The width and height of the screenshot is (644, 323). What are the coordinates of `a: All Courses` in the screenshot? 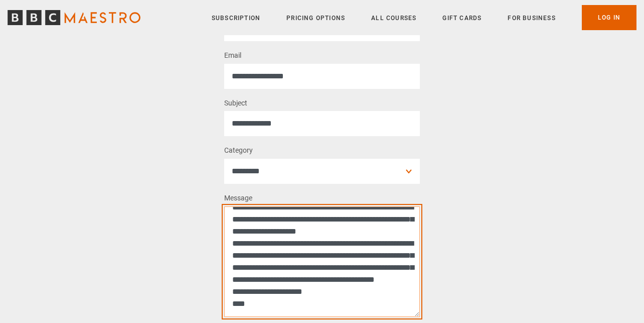 It's located at (394, 18).